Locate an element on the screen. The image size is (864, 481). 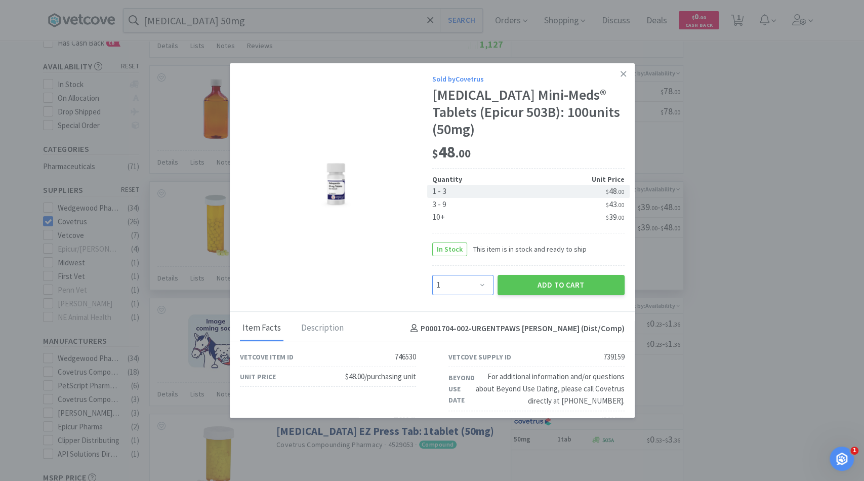
div: Man No. is located at coordinates (254, 421).